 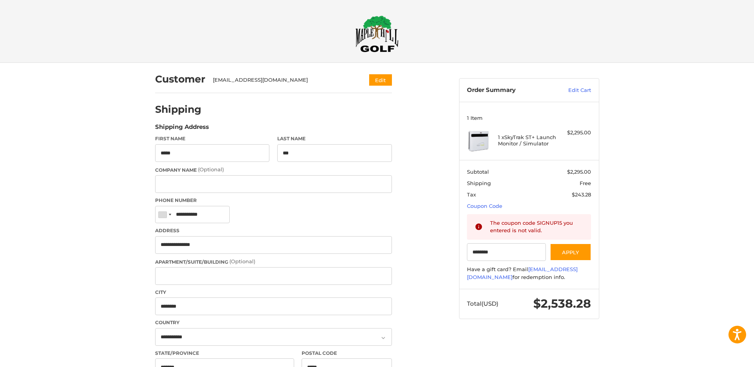 What do you see at coordinates (485, 206) in the screenshot?
I see `a: Coupon Code` at bounding box center [485, 206].